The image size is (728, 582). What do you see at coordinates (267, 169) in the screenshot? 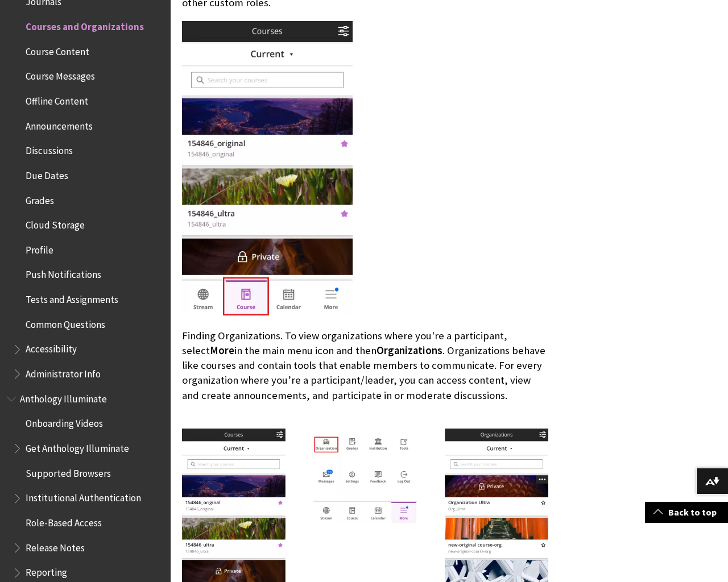
I see `img: Main menu mobile` at bounding box center [267, 169].